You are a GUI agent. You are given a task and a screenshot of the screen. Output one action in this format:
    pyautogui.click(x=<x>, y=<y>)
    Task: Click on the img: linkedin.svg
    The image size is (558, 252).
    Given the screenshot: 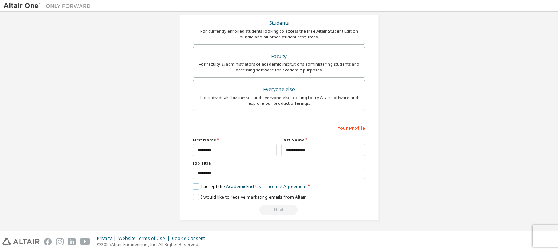 What is the action you would take?
    pyautogui.click(x=72, y=242)
    